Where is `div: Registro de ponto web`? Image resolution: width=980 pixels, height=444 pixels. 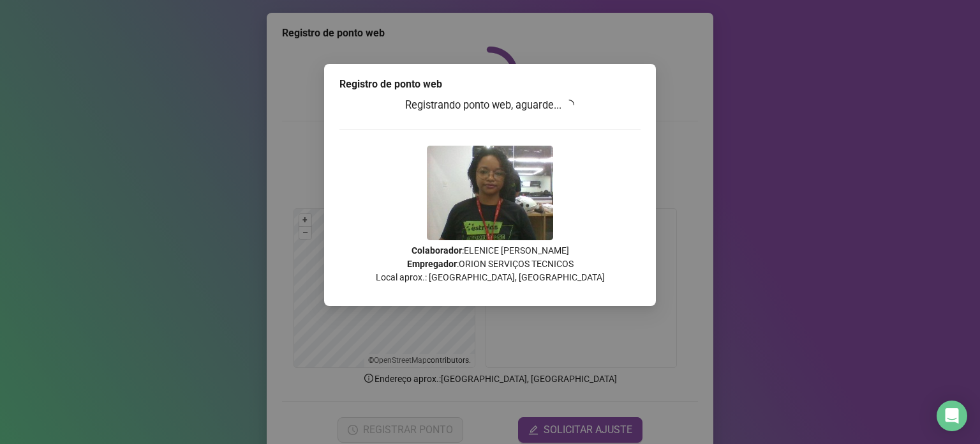
div: Registro de ponto web is located at coordinates (490, 84).